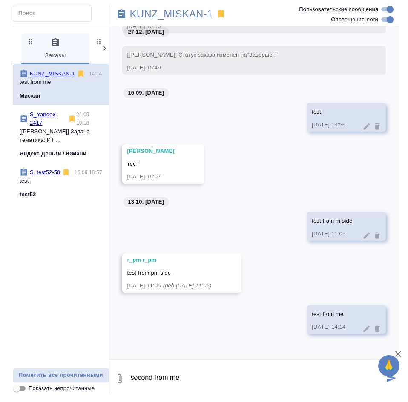 This screenshot has width=408, height=402. I want to click on span: Оповещения-логи, so click(354, 20).